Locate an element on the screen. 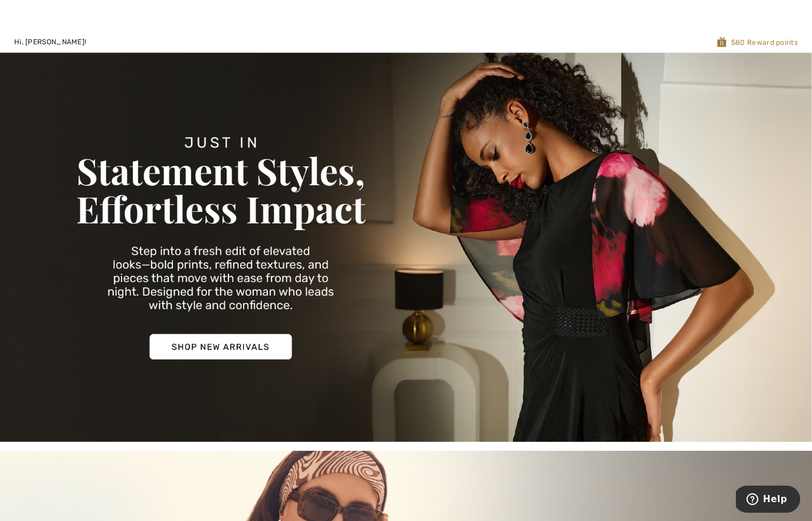 The width and height of the screenshot is (812, 521). span: 580 Reward points is located at coordinates (572, 42).